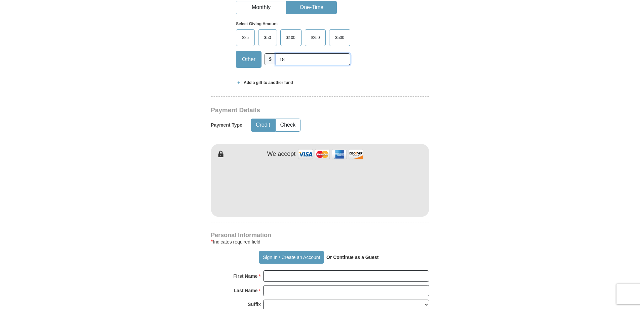  What do you see at coordinates (339, 38) in the screenshot?
I see `span: $500` at bounding box center [339, 38].